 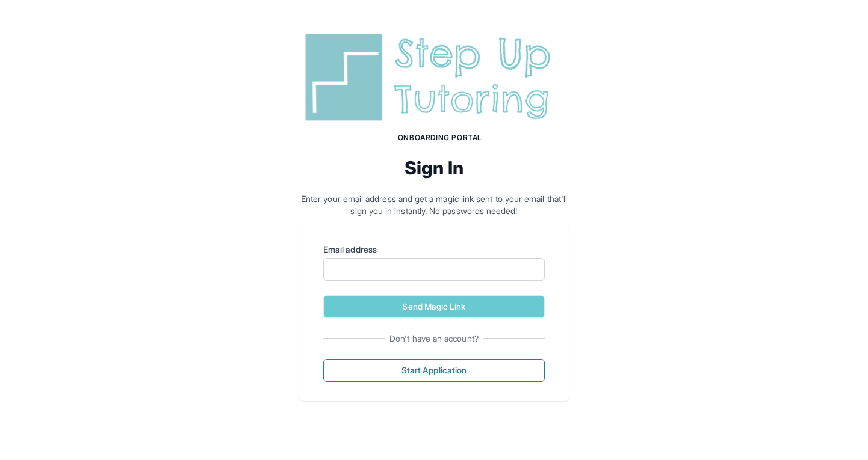 I want to click on h2: Sign In, so click(x=434, y=168).